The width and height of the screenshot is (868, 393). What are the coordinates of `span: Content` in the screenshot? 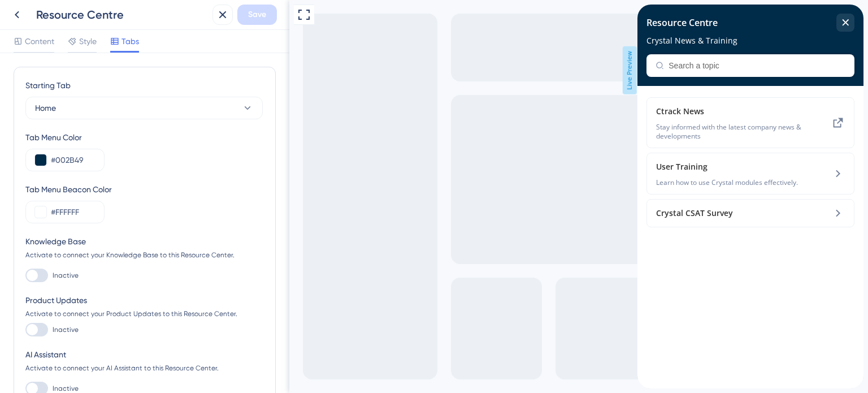 It's located at (40, 41).